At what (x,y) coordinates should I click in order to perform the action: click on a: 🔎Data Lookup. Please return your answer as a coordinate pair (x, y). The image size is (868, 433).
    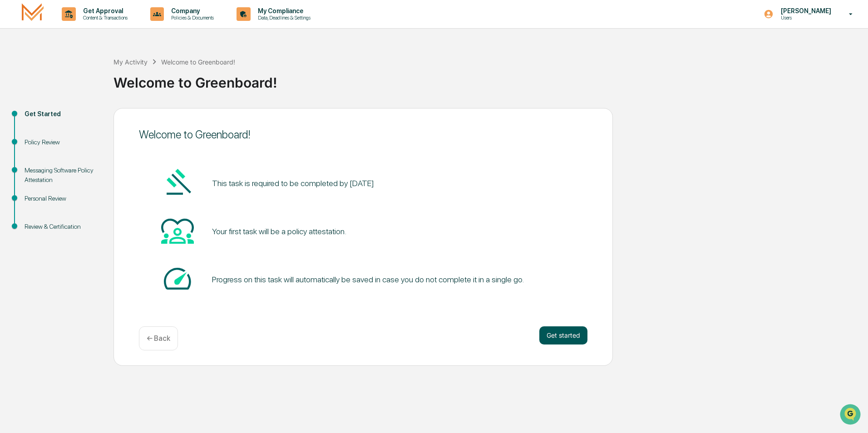
    Looking at the image, I should click on (33, 136).